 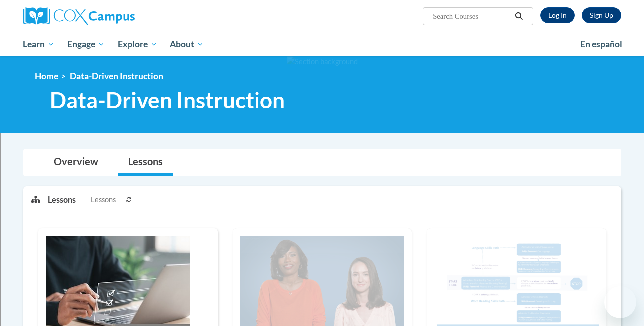 I want to click on a: Engage, so click(x=86, y=44).